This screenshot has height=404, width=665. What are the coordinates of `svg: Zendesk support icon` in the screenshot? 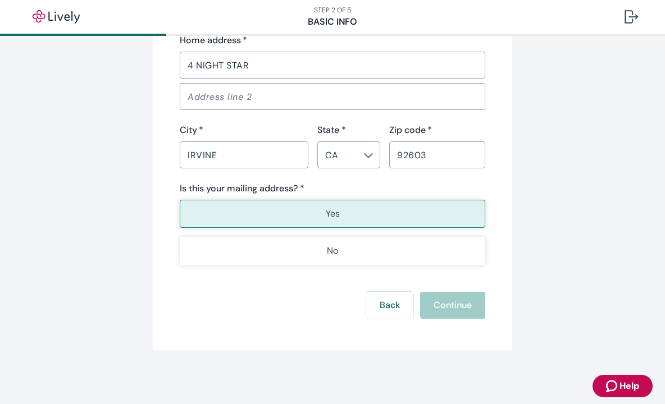 It's located at (613, 386).